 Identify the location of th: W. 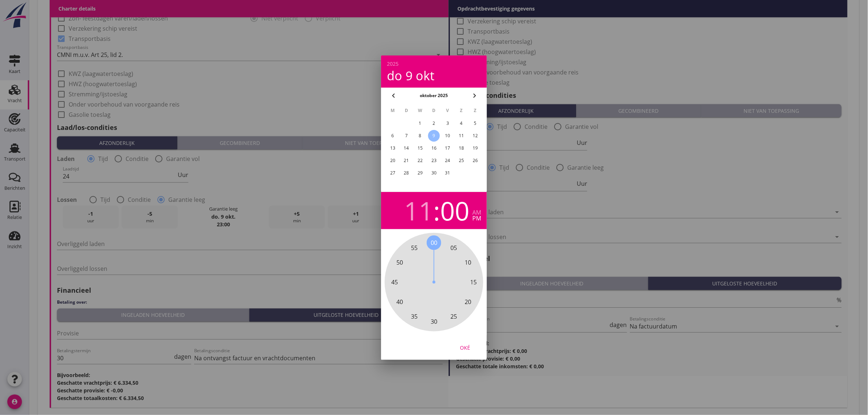
(420, 110).